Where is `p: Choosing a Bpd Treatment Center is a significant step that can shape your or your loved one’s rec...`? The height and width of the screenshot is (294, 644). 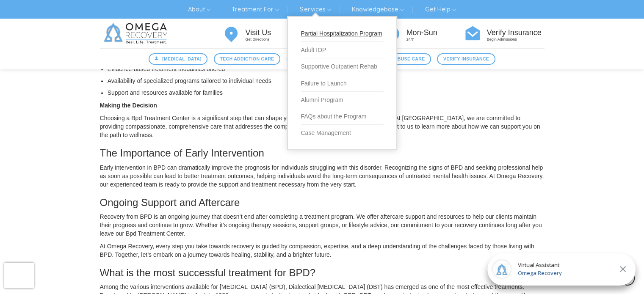 p: Choosing a Bpd Treatment Center is a significant step that can shape your or your loved one’s rec... is located at coordinates (322, 127).